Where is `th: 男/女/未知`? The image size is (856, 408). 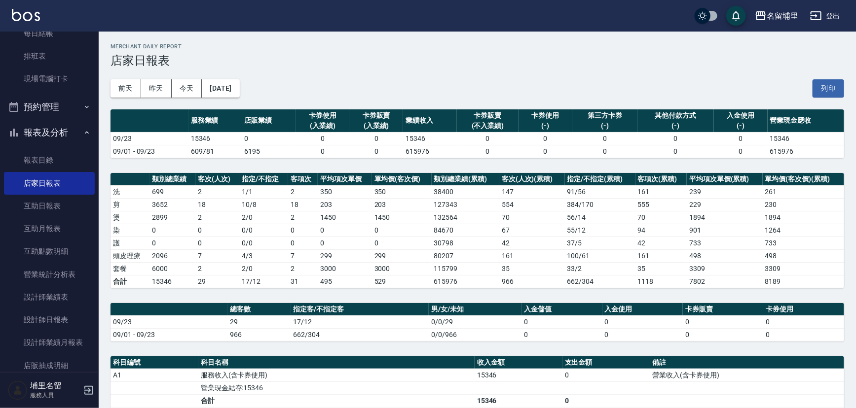
th: 男/女/未知 is located at coordinates (475, 310).